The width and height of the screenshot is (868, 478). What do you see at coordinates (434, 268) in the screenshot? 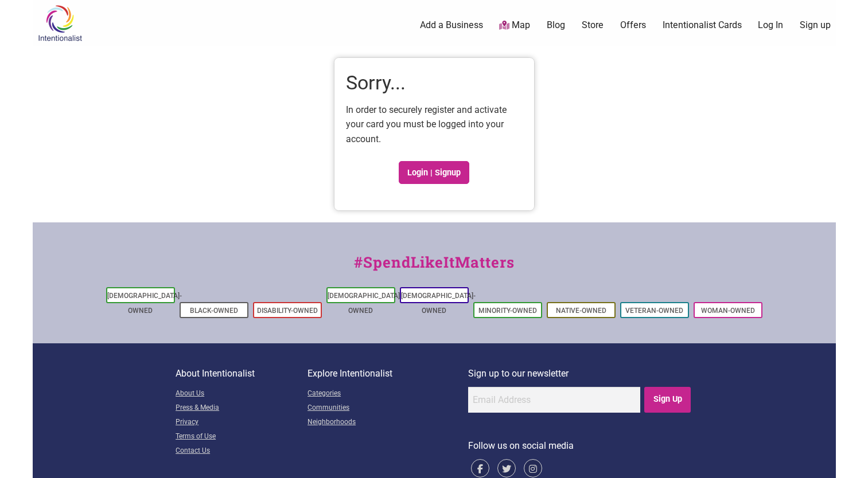
I see `div: #SpendLikeItMatters` at bounding box center [434, 268].